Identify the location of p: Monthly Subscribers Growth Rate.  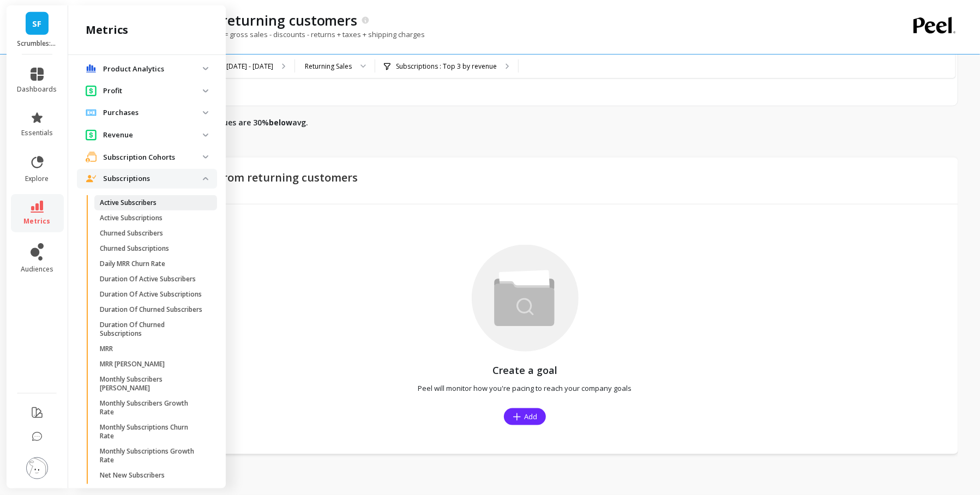
(151, 408).